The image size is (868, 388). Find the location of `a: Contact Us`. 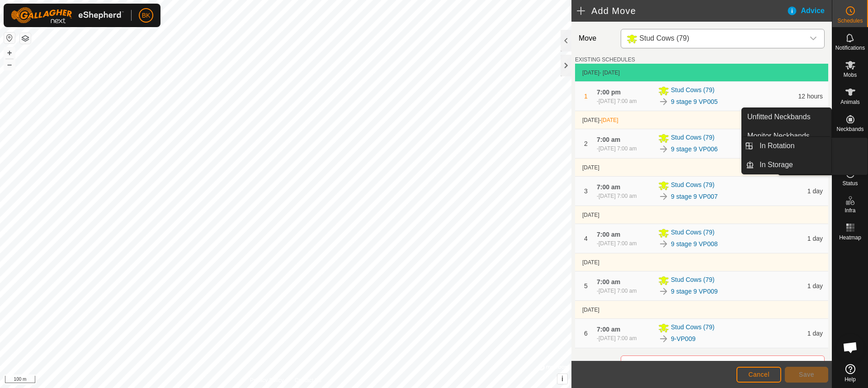

a: Contact Us is located at coordinates (308, 381).